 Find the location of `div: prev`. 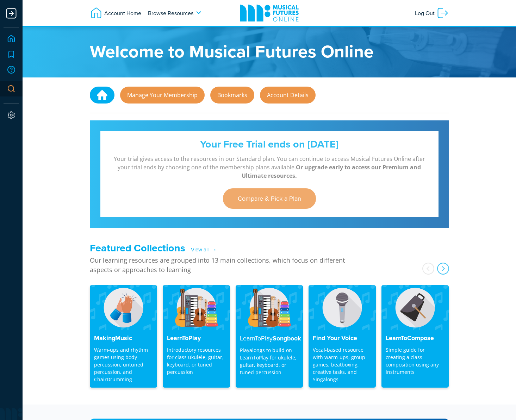

div: prev is located at coordinates (428, 268).